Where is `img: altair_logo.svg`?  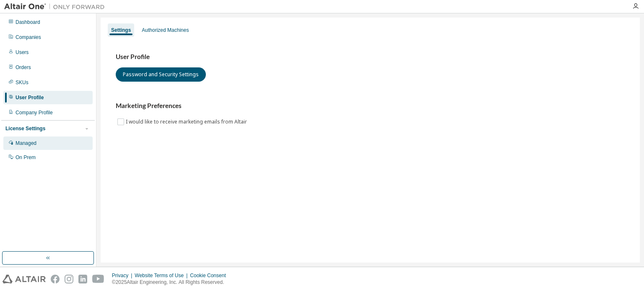 img: altair_logo.svg is located at coordinates (24, 279).